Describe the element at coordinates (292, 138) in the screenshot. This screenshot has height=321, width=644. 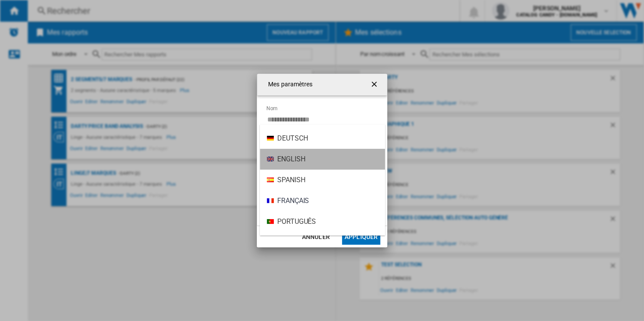
I see `span: Deutsch` at that location.